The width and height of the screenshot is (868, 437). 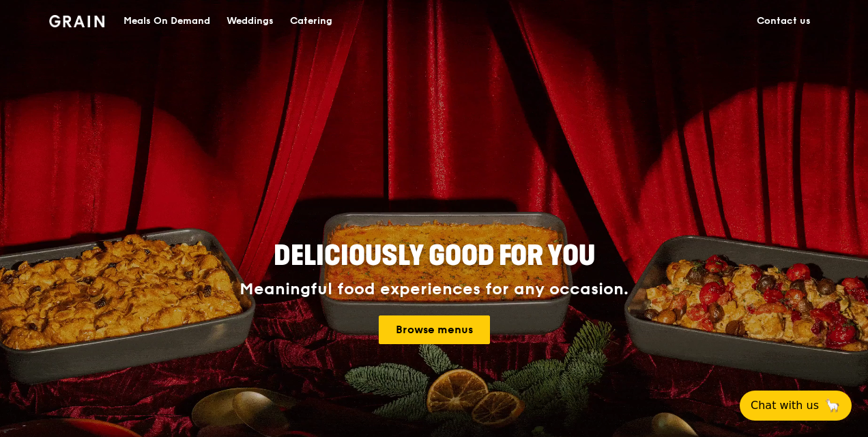 I want to click on a: Browse menus, so click(x=434, y=330).